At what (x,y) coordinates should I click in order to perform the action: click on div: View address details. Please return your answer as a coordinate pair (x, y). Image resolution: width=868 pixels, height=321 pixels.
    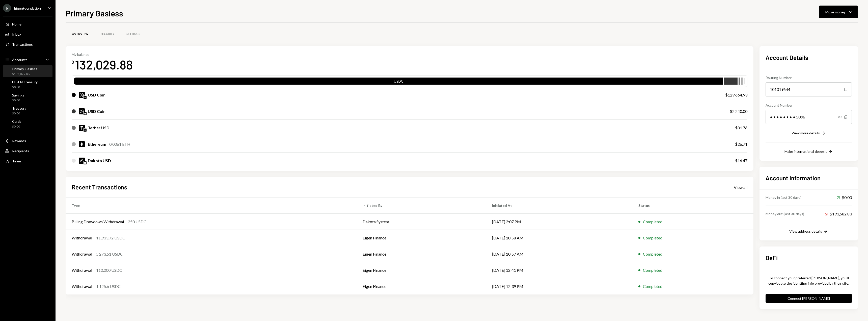
    Looking at the image, I should click on (806, 231).